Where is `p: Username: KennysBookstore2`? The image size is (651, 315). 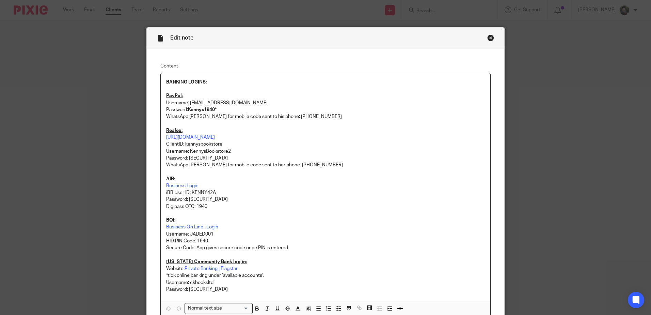 p: Username: KennysBookstore2 is located at coordinates (325, 151).